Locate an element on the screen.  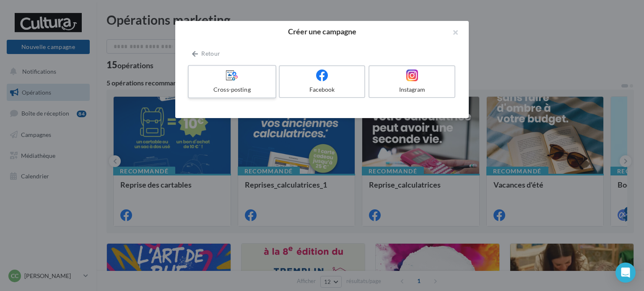
div: Cross-posting is located at coordinates (232, 90).